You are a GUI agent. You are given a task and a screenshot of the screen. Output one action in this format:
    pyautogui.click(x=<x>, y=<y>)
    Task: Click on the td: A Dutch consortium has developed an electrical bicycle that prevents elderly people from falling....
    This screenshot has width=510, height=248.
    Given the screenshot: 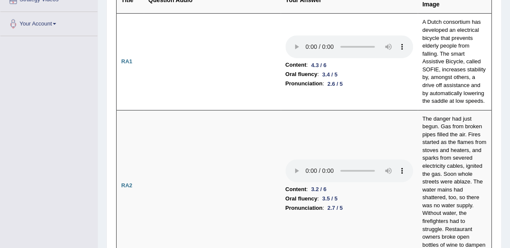 What is the action you would take?
    pyautogui.click(x=454, y=62)
    